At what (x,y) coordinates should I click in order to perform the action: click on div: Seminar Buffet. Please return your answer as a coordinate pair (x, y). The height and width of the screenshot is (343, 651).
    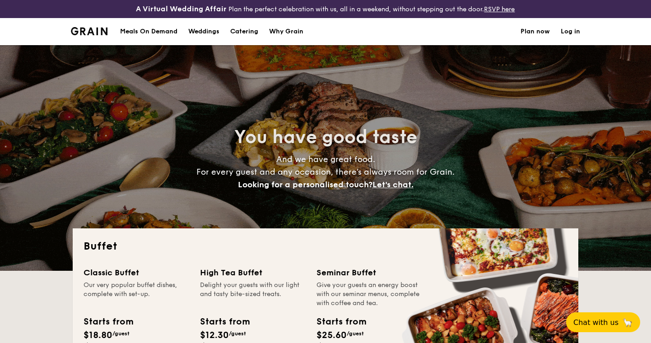
    Looking at the image, I should click on (369, 273).